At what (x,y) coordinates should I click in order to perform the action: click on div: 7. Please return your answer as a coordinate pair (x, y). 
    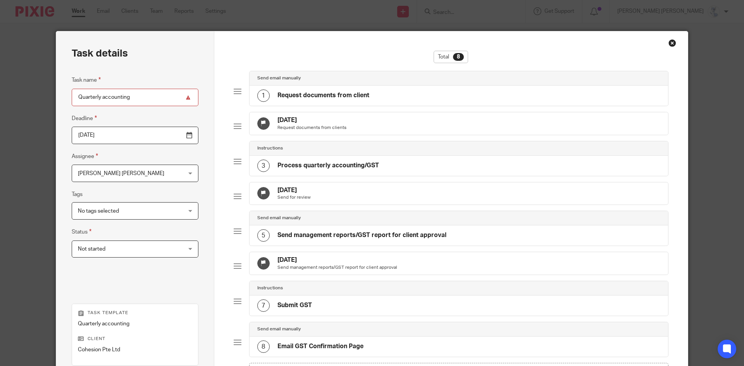
    Looking at the image, I should click on (263, 306).